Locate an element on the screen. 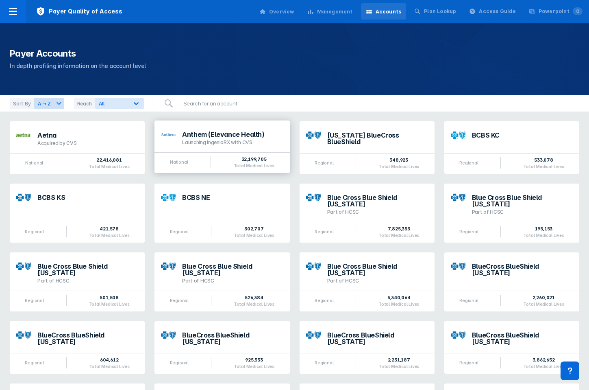 The width and height of the screenshot is (589, 390). img: bcbs-ma.png is located at coordinates (314, 335).